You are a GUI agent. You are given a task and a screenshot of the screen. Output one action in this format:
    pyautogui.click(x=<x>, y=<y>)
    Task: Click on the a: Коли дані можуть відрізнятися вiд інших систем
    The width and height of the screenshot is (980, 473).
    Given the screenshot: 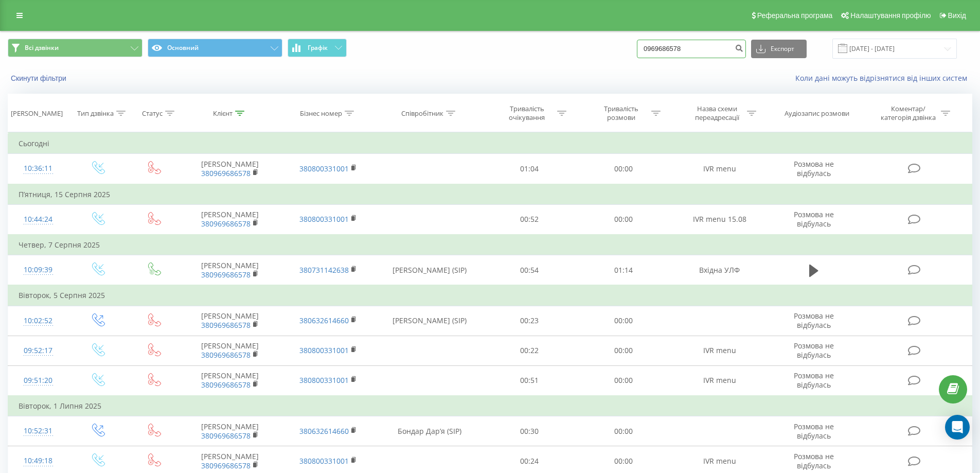 What is the action you would take?
    pyautogui.click(x=883, y=78)
    